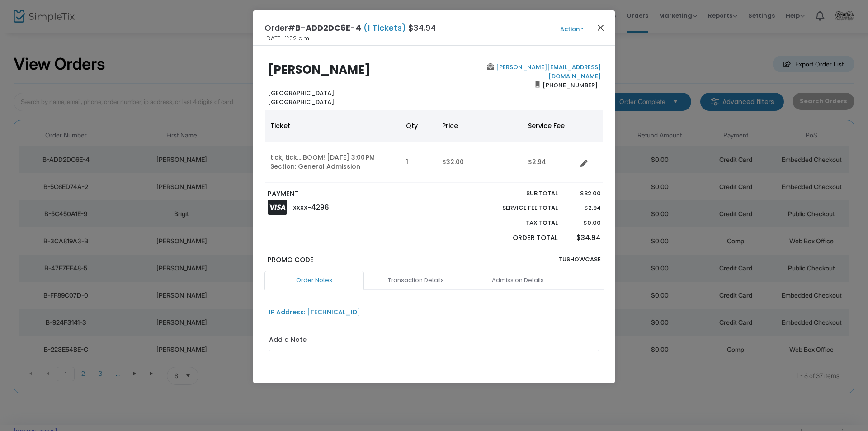 This screenshot has width=868, height=431. What do you see at coordinates (583, 223) in the screenshot?
I see `p: $0.00` at bounding box center [583, 223].